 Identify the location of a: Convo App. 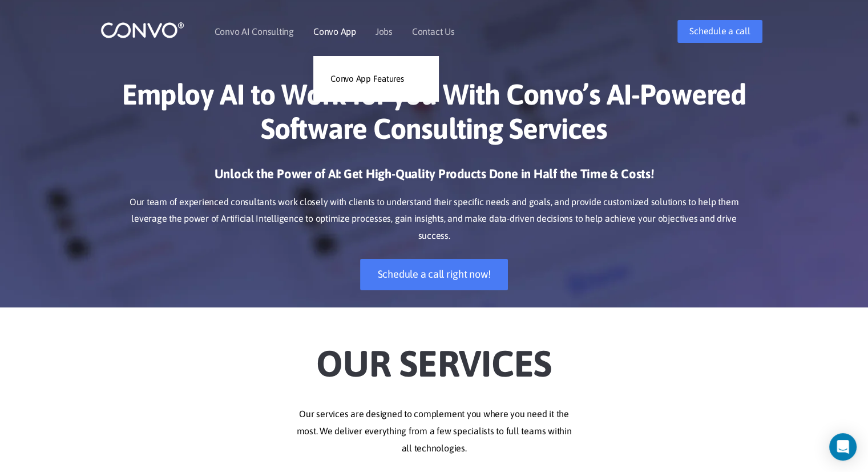
(335, 32).